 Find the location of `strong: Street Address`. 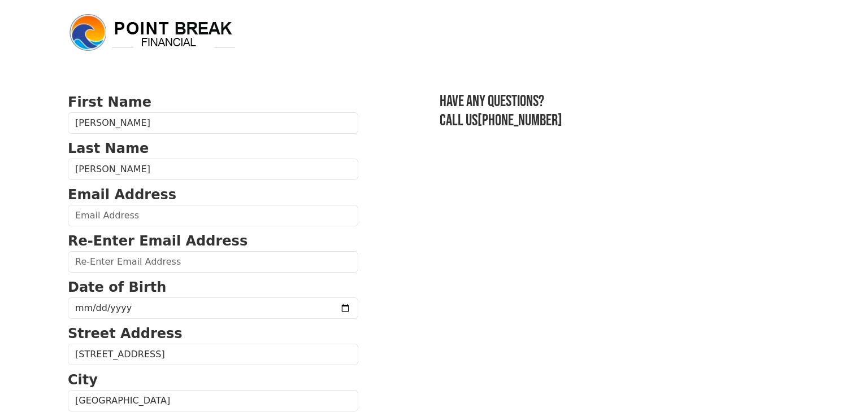

strong: Street Address is located at coordinates (125, 333).